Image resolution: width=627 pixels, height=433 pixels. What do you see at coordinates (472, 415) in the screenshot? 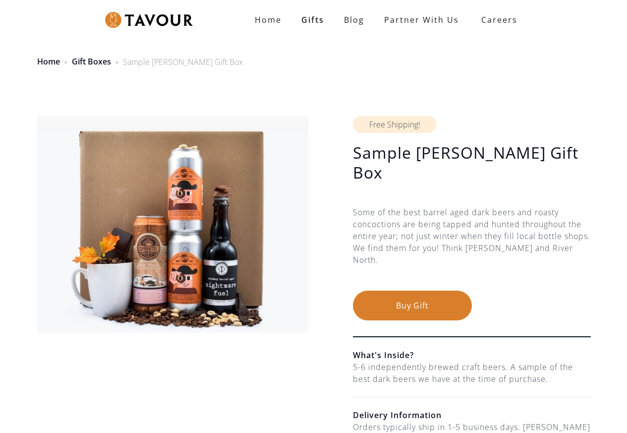
I see `h6: Delivery Information` at bounding box center [472, 415].